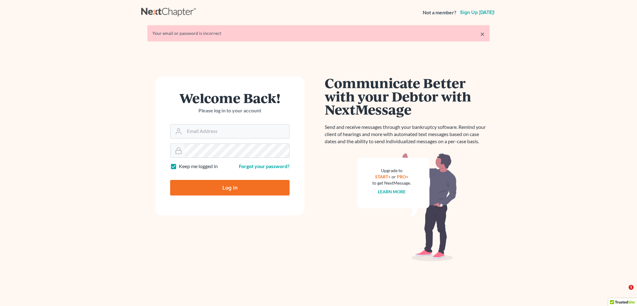 This screenshot has width=637, height=306. Describe the element at coordinates (391, 170) in the screenshot. I see `div: Upgrade to` at that location.